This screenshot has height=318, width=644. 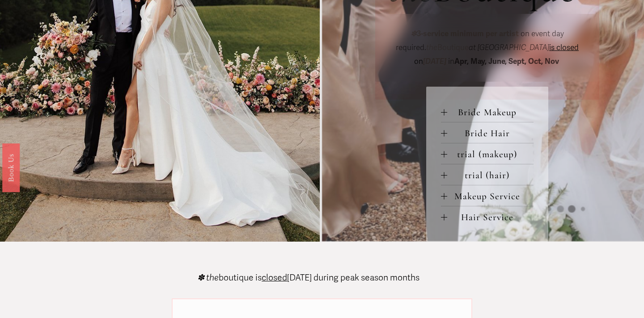 What do you see at coordinates (274, 278) in the screenshot?
I see `span: closed` at bounding box center [274, 278].